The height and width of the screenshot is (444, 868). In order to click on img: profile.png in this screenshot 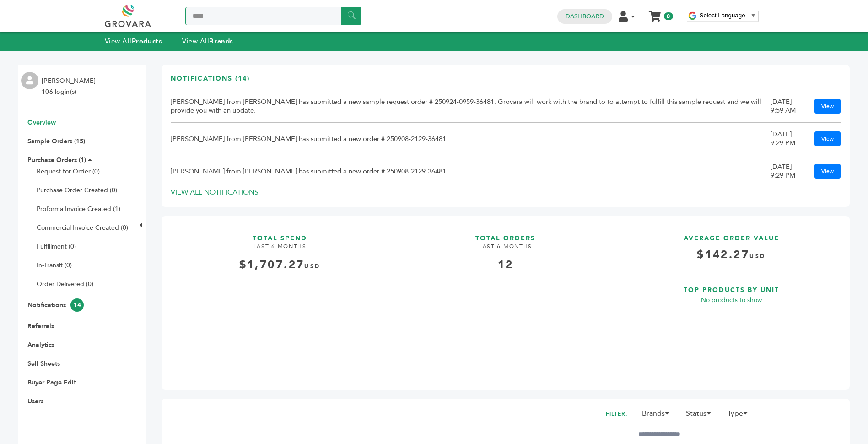, I will do `click(30, 80)`.